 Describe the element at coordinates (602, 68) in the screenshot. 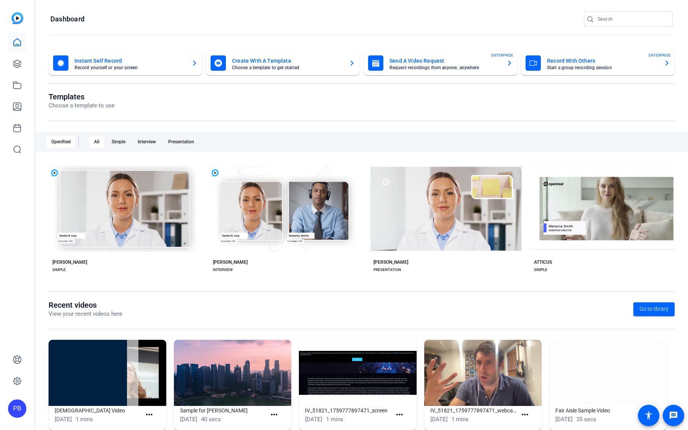

I see `mat-card-subtitle: Start a group recording session` at that location.